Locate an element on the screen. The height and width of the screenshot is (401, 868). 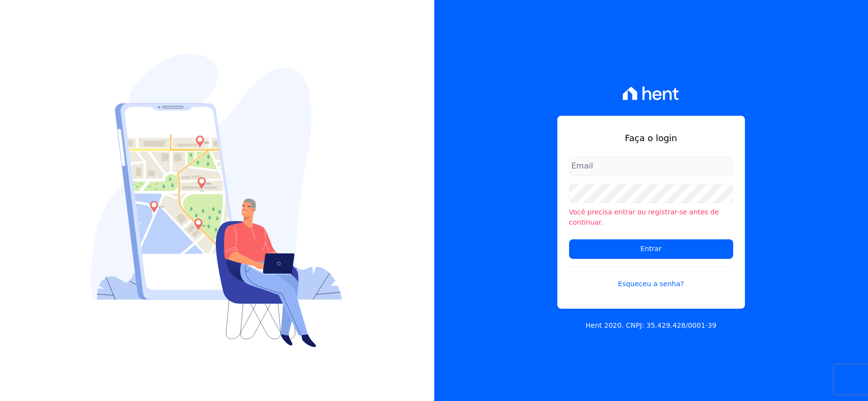
a: Esqueceu a senha? is located at coordinates (651, 278).